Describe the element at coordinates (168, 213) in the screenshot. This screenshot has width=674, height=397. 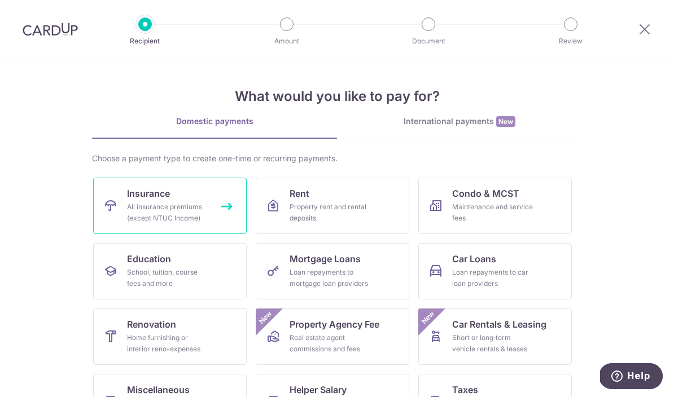
I see `div: All insurance premiums (except NTUC Income)` at that location.